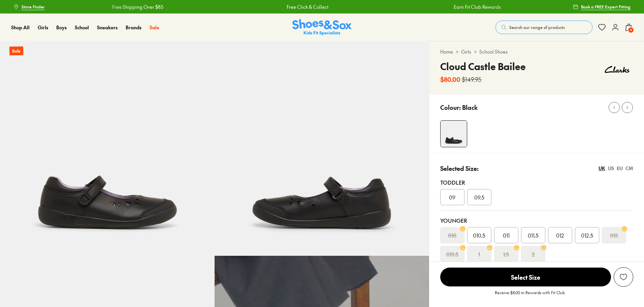 Image resolution: width=644 pixels, height=307 pixels. Describe the element at coordinates (483, 66) in the screenshot. I see `h4: Cloud Castle Bailee` at that location.